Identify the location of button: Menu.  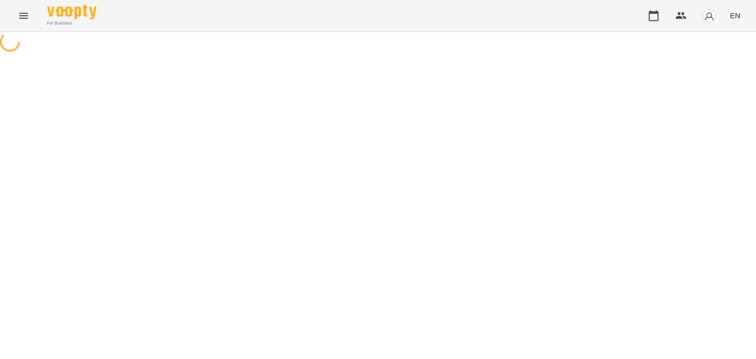
(24, 16).